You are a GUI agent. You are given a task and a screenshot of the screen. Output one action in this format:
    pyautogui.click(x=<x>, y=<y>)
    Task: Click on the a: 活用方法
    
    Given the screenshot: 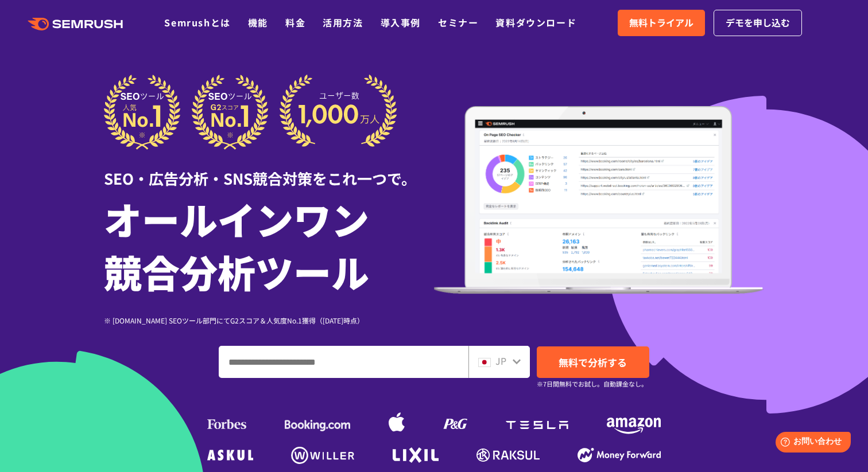 What is the action you would take?
    pyautogui.click(x=342, y=22)
    